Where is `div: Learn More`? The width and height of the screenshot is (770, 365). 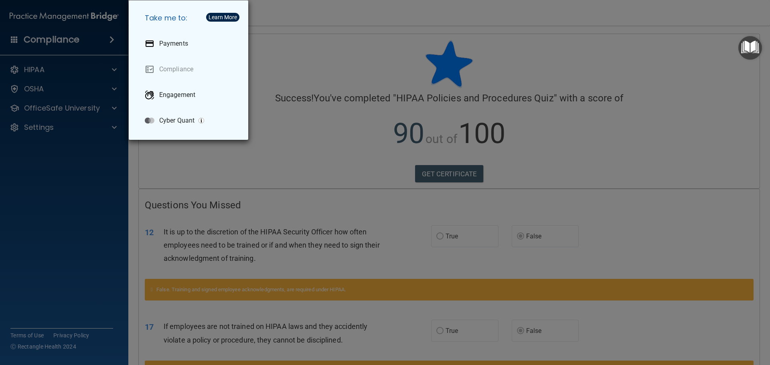 div: Learn More is located at coordinates (223, 17).